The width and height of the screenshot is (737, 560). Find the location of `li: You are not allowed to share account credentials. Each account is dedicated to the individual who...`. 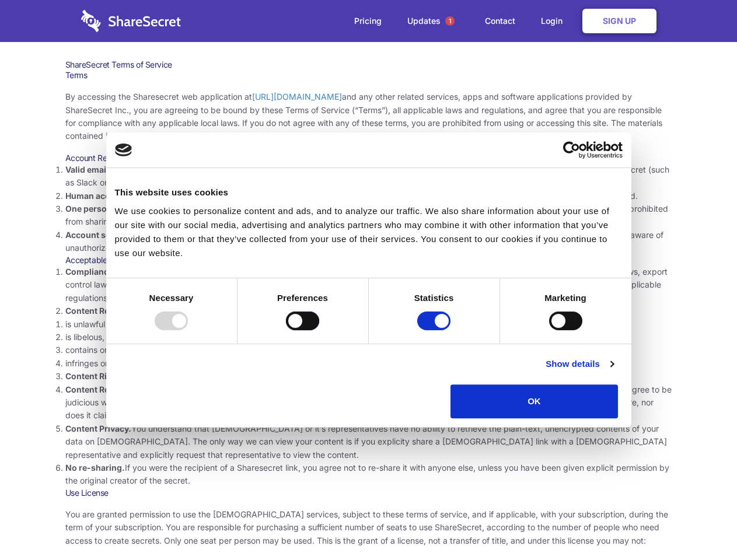

li: You are not allowed to share account credentials. Each account is dedicated to the individual who... is located at coordinates (369, 215).